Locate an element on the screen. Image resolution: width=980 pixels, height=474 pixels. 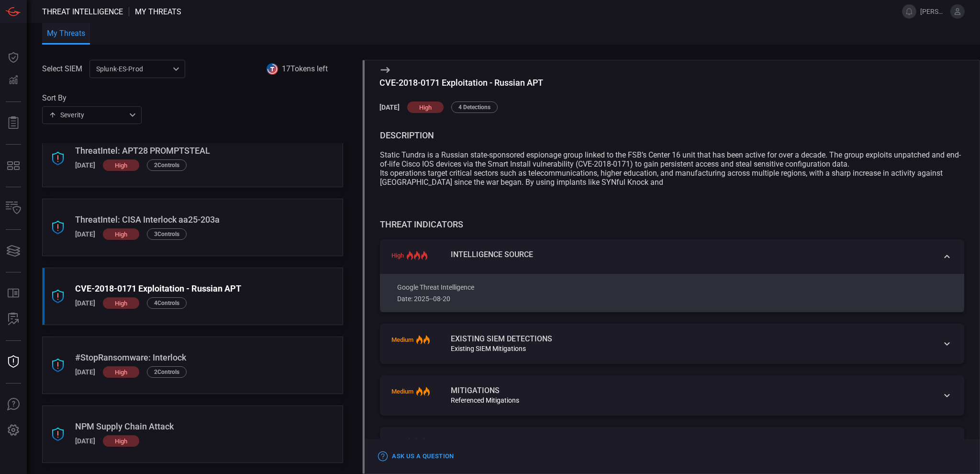
button: Rule Catalog is located at coordinates (13, 293).